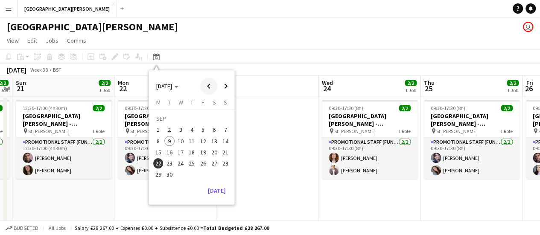 Image resolution: width=540 pixels, height=235 pixels. What do you see at coordinates (158, 175) in the screenshot?
I see `button: 29-09-2025` at bounding box center [158, 175].